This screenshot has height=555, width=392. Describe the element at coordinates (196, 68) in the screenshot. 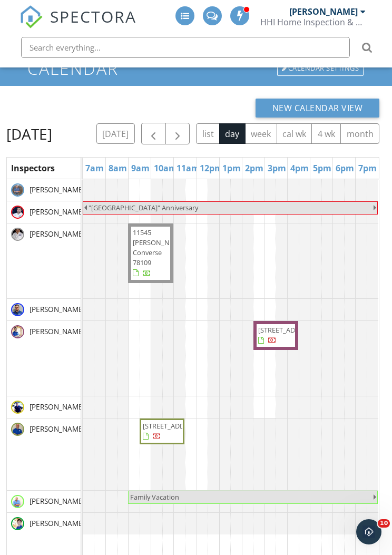

I see `h1: Calendar` at that location.